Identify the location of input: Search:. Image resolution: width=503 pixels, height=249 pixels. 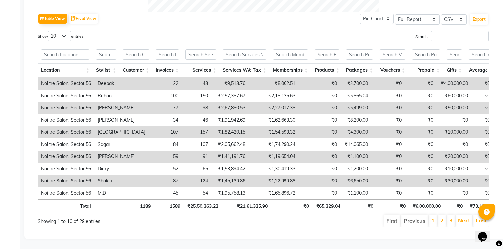
(460, 36).